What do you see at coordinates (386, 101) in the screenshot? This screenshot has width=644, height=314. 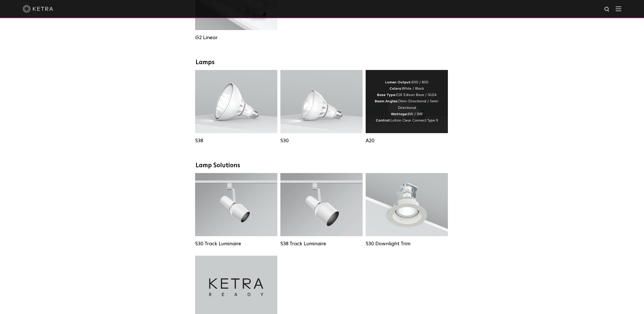 I see `strong: Beam Angles:` at bounding box center [386, 101].